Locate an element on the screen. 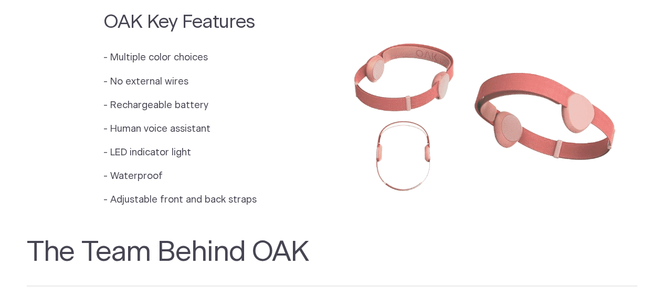  p: - Rechargeable battery is located at coordinates (180, 105).